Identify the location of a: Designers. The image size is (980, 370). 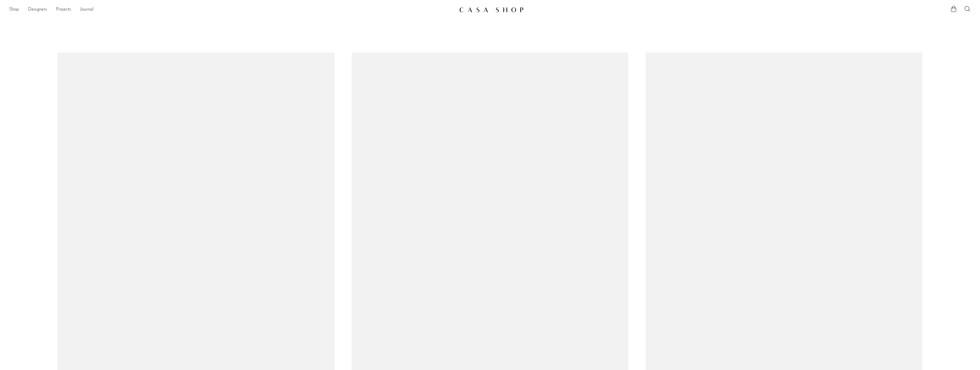
(37, 10).